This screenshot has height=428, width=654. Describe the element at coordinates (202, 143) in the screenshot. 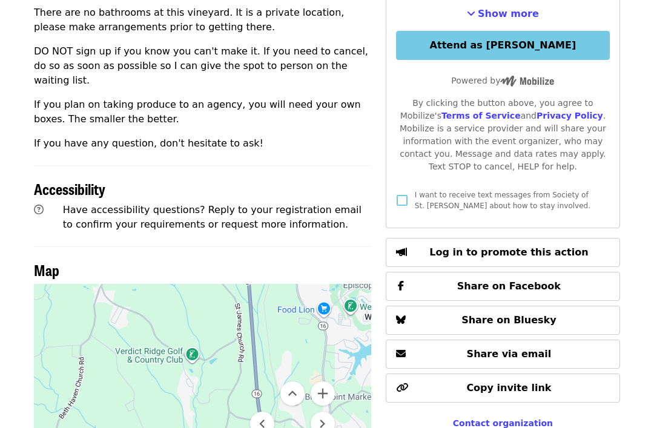

I see `p: If you have any question, don't hesitate to ask!` at that location.